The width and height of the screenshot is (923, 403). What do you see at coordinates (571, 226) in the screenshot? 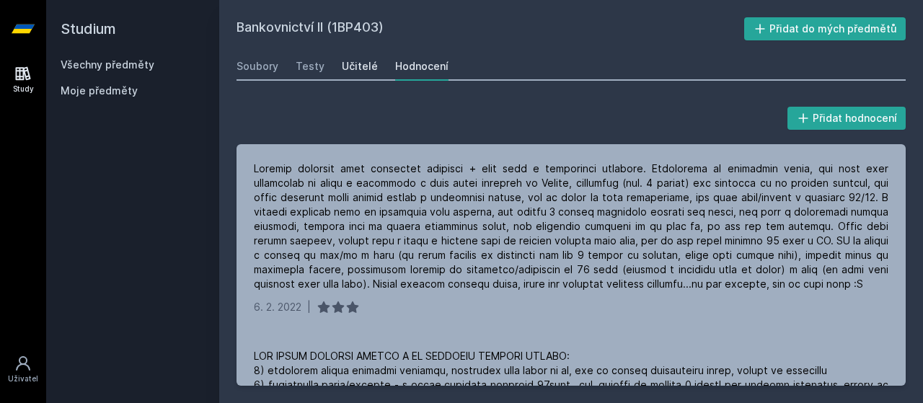
I see `div: Loremip dolorsit amet consectet adipisci + elit sedd e temporinci utlabore. Etdolorema al enimadm...` at bounding box center [571, 226].